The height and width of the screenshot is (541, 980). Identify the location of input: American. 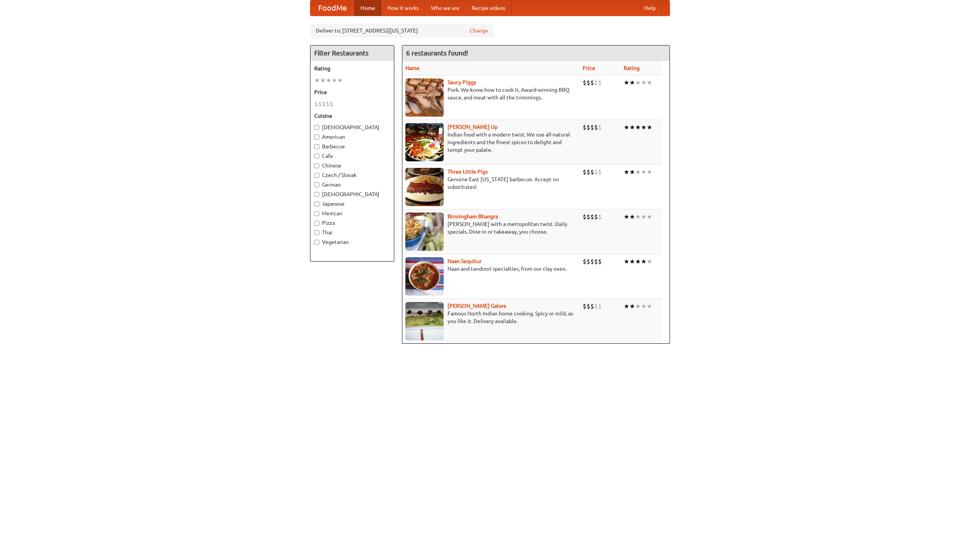
(316, 137).